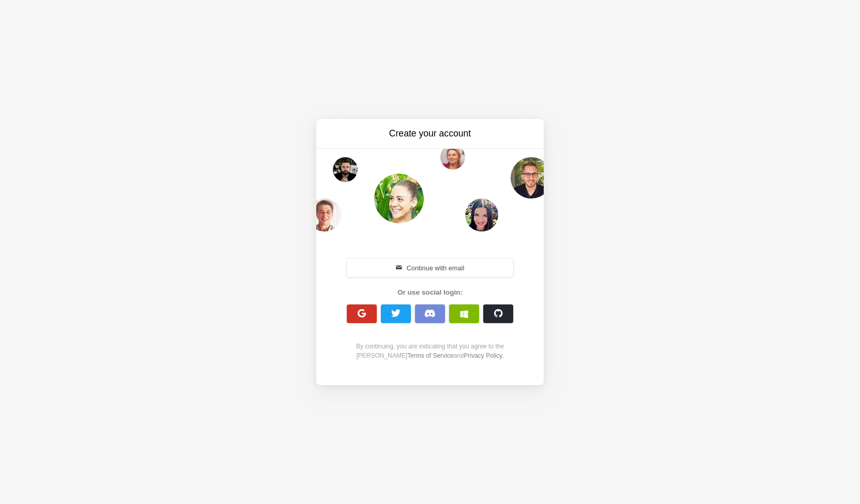 The image size is (860, 504). Describe the element at coordinates (430, 268) in the screenshot. I see `button: Continue with email` at that location.